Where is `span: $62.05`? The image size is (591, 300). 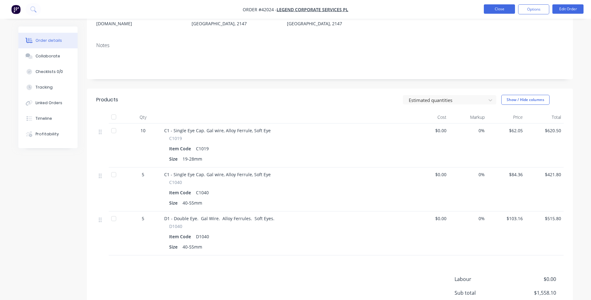
span: $62.05 is located at coordinates (506, 130).